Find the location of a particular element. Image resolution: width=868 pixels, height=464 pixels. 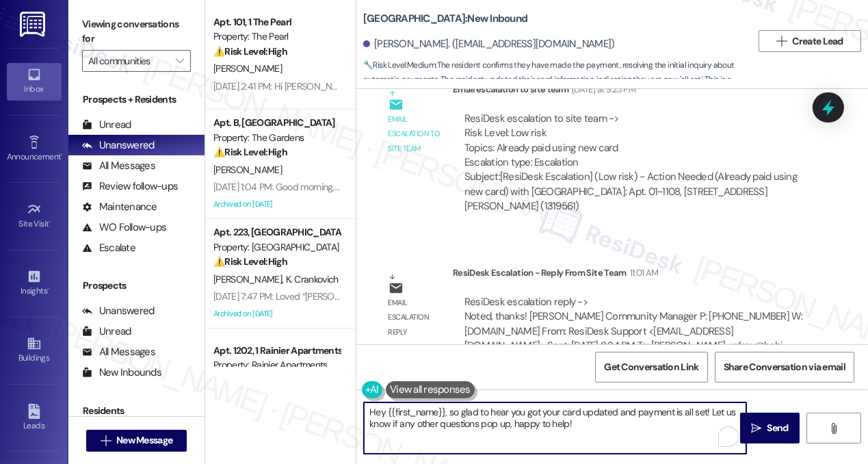

div: Prospects is located at coordinates (136, 285).